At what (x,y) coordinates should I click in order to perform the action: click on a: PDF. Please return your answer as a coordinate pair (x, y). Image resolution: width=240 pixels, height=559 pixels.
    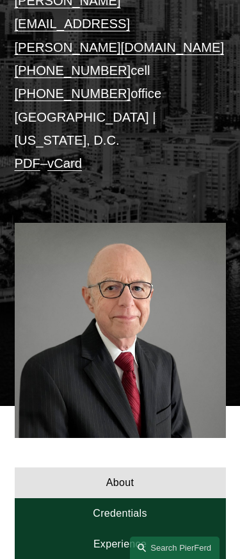
    Looking at the image, I should click on (28, 163).